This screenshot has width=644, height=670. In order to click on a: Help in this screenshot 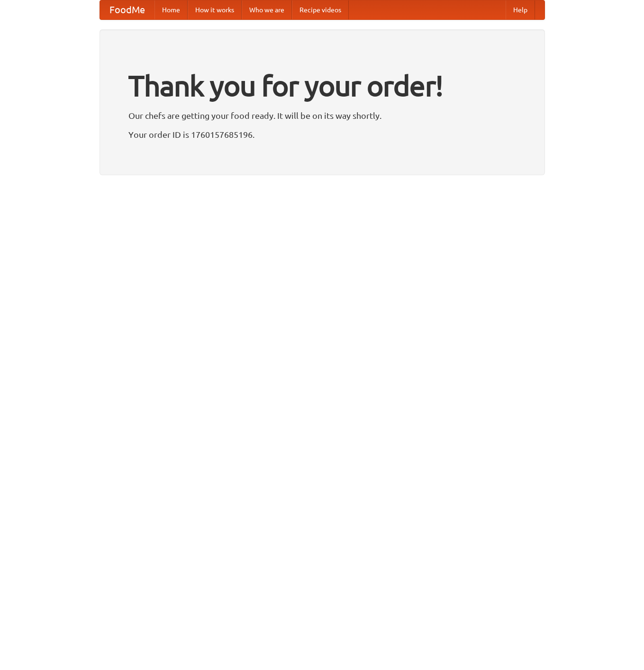, I will do `click(520, 10)`.